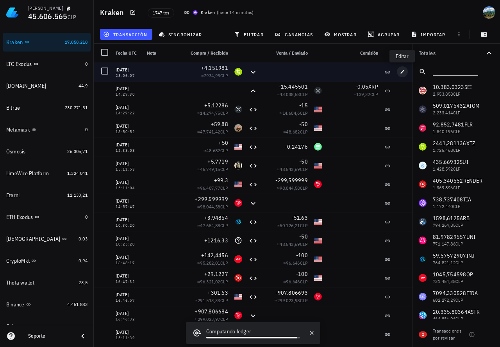  Describe the element at coordinates (50, 336) in the screenshot. I see `div: Soporte` at that location.